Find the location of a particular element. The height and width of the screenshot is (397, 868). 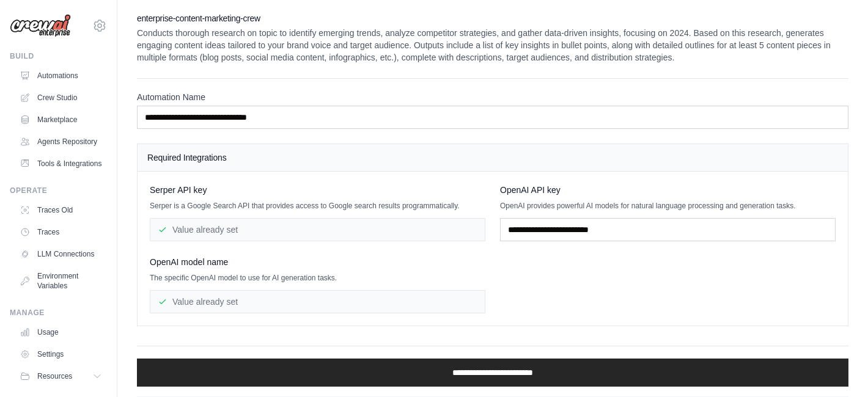

a: Traces is located at coordinates (60, 232).